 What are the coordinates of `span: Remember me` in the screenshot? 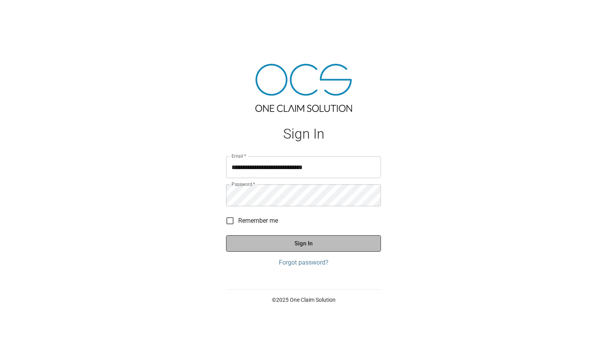 It's located at (258, 221).